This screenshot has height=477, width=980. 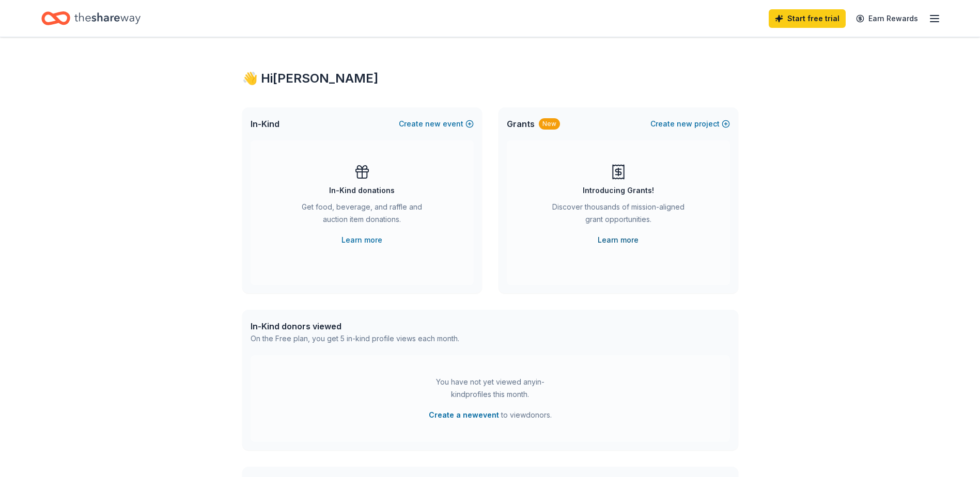 I want to click on a: Home, so click(x=91, y=18).